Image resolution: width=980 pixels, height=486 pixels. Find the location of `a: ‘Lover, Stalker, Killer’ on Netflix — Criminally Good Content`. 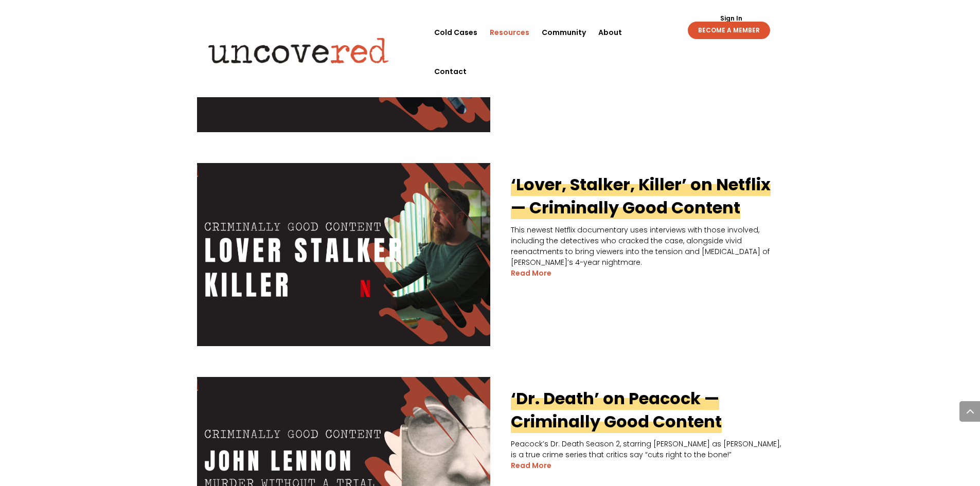

a: ‘Lover, Stalker, Killer’ on Netflix — Criminally Good Content is located at coordinates (641, 196).